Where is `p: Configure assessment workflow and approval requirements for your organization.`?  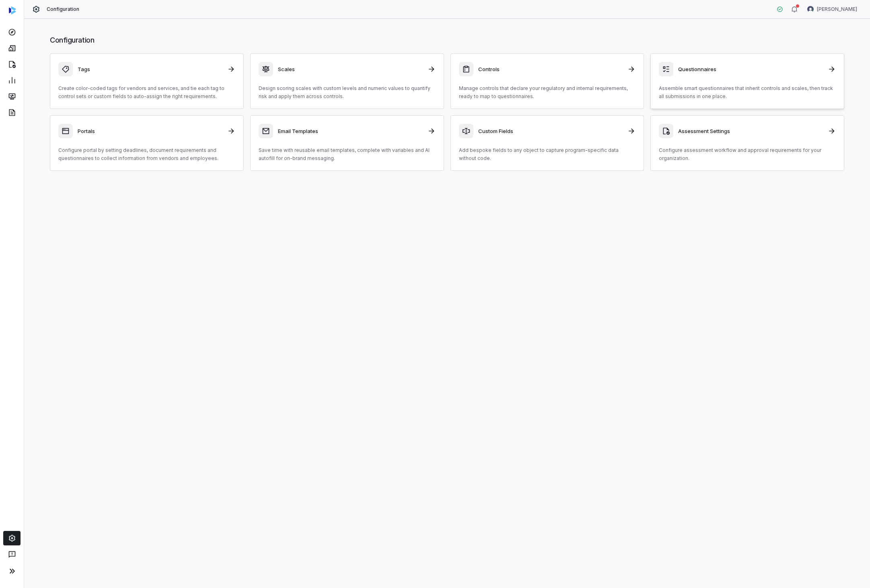 p: Configure assessment workflow and approval requirements for your organization. is located at coordinates (747, 154).